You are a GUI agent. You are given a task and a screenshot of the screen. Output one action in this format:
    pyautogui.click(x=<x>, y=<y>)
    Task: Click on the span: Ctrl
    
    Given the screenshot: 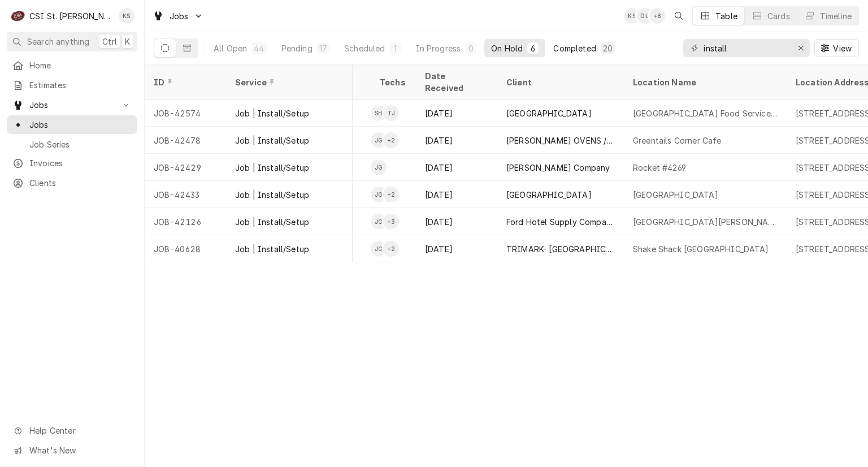 What is the action you would take?
    pyautogui.click(x=109, y=41)
    